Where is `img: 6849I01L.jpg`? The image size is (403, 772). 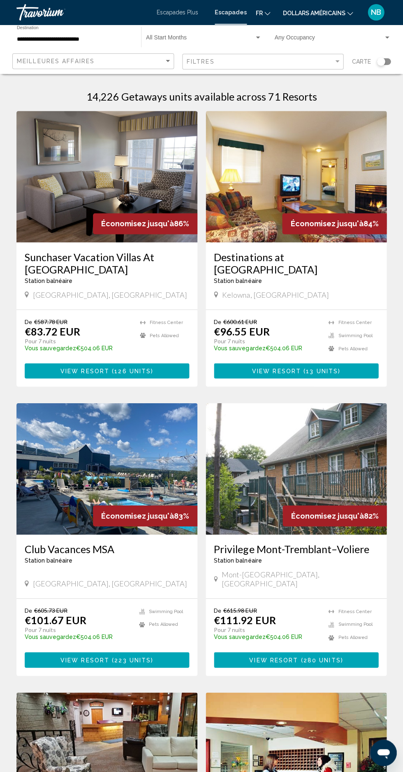
img: 6849I01L.jpg is located at coordinates (296, 177).